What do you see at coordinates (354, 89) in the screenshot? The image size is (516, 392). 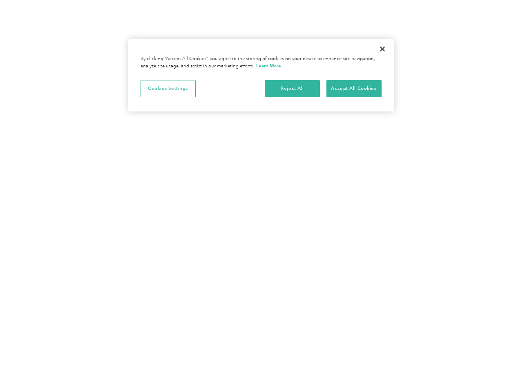 I see `button: Accept All Cookies` at bounding box center [354, 89].